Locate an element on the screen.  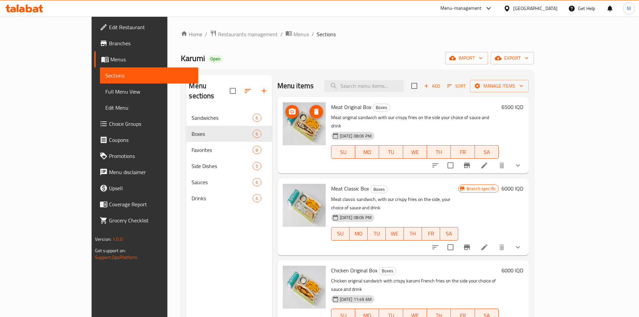
button: delete is located at coordinates (502, 247).